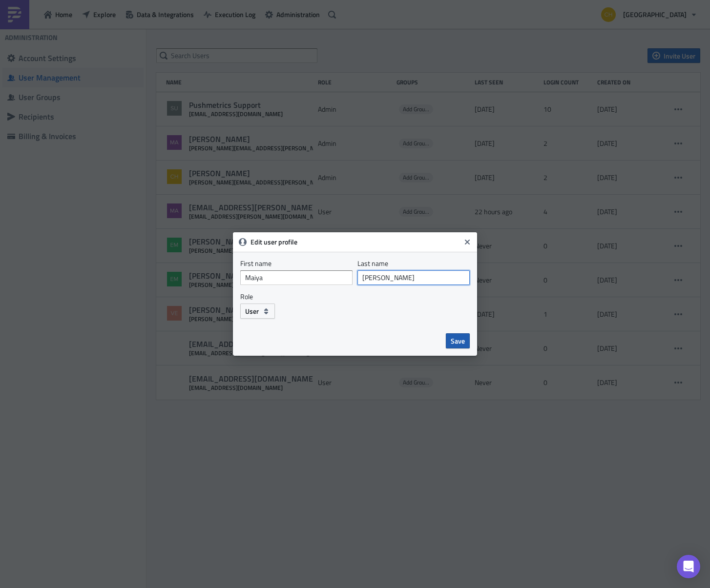 The image size is (710, 588). Describe the element at coordinates (257, 311) in the screenshot. I see `button: User` at that location.